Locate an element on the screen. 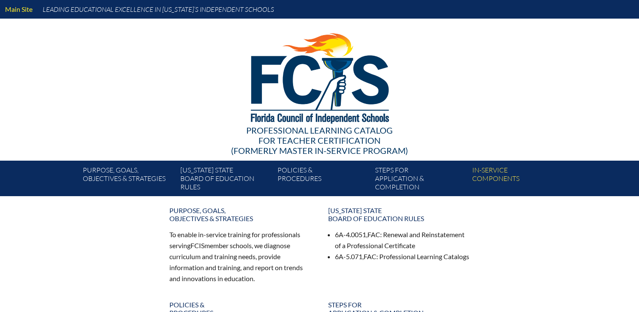 This screenshot has width=639, height=312. img: FCISlogo221.eps is located at coordinates (319, 76).